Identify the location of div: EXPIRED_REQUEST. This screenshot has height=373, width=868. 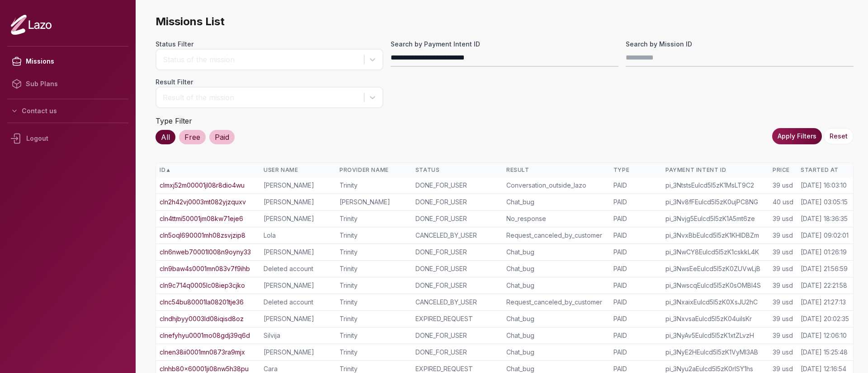
(457, 319).